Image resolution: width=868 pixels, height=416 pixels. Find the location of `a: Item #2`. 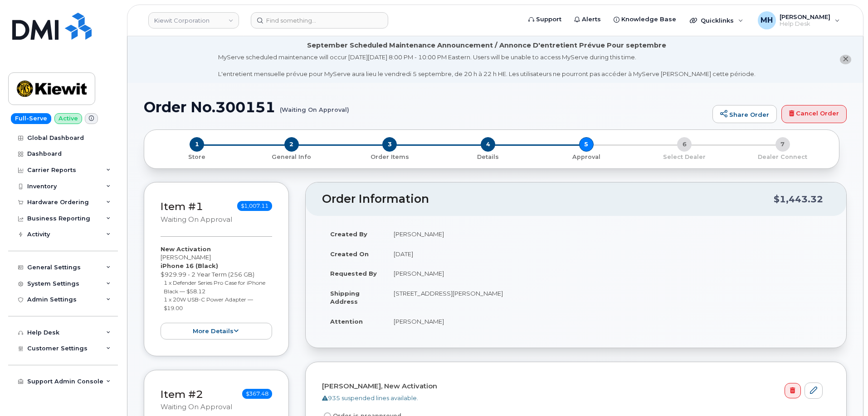

a: Item #2 is located at coordinates (182, 394).